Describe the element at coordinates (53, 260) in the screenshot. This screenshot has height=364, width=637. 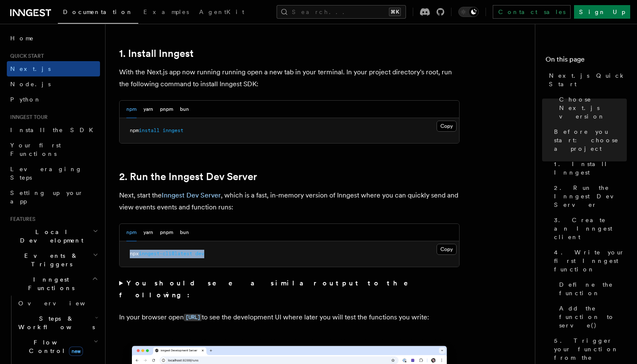
I see `button: Events & Triggers` at that location.